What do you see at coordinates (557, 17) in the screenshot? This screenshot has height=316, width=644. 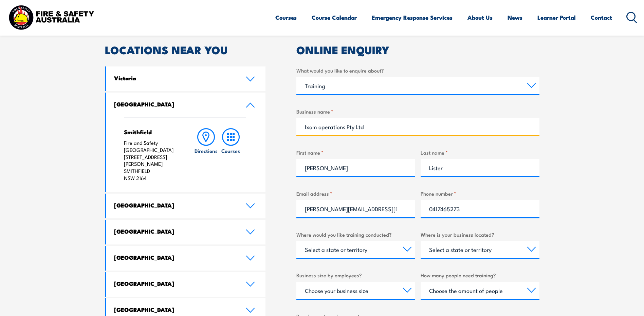 I see `a: Learner Portal` at bounding box center [557, 17].